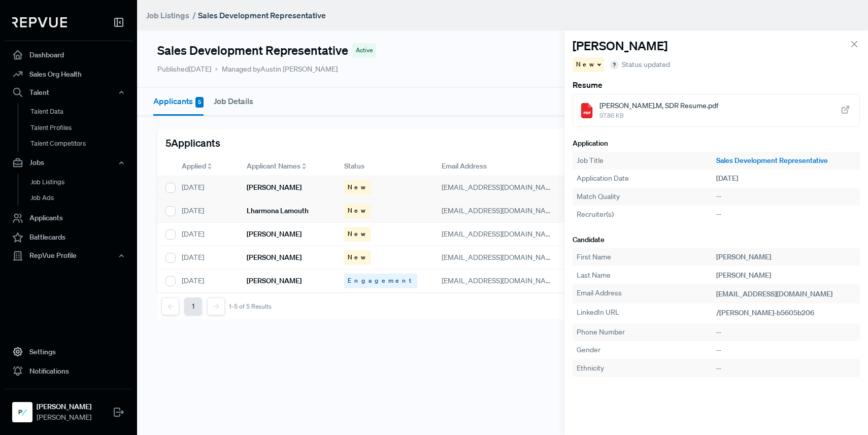  Describe the element at coordinates (646, 257) in the screenshot. I see `div: First Name` at that location.